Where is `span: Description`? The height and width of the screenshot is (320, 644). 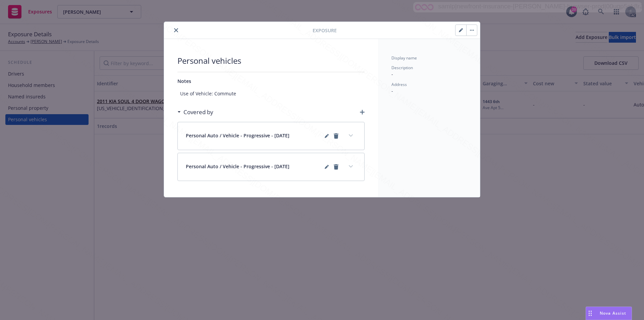
span: Description is located at coordinates (402, 68).